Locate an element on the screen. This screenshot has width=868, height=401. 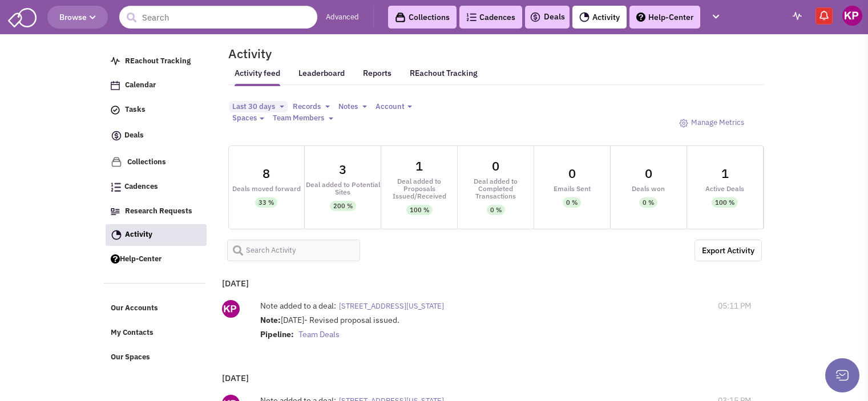
span: Tasks is located at coordinates (136, 110).